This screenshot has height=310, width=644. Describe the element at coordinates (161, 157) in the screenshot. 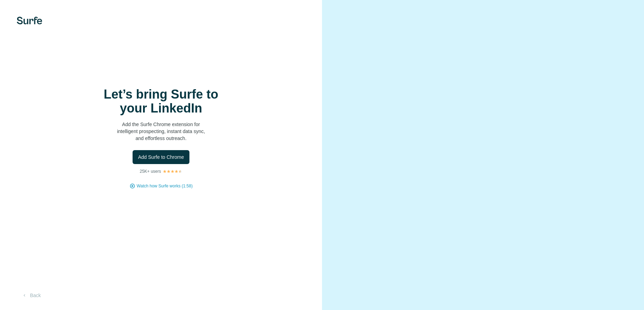

I see `span: Add Surfe to Chrome` at that location.